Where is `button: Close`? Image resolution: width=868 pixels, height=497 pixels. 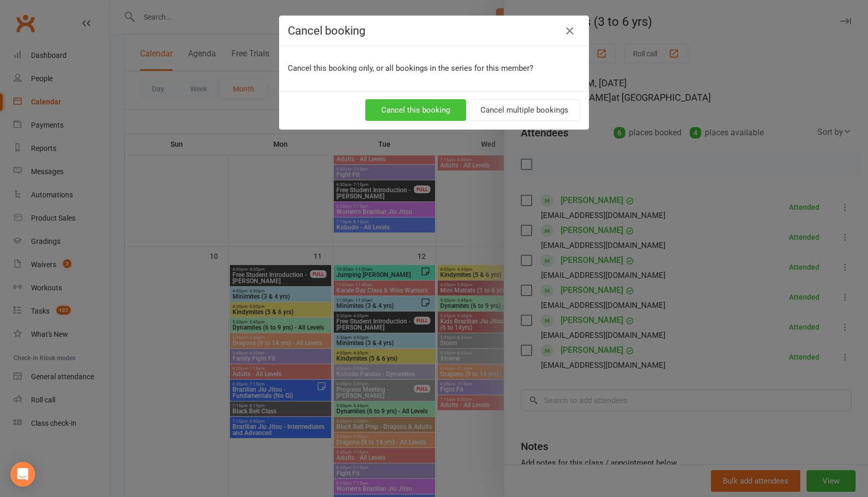
button: Close is located at coordinates (570, 31).